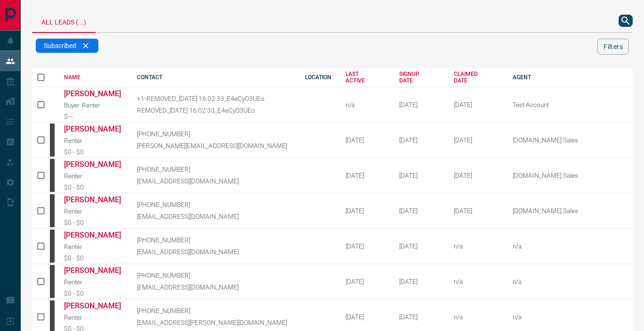 The image size is (644, 331). I want to click on p: Test Account, so click(571, 105).